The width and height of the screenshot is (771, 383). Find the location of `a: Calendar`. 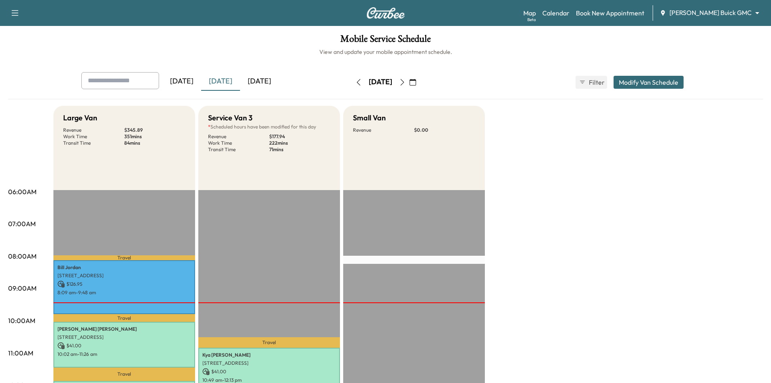

a: Calendar is located at coordinates (556, 13).